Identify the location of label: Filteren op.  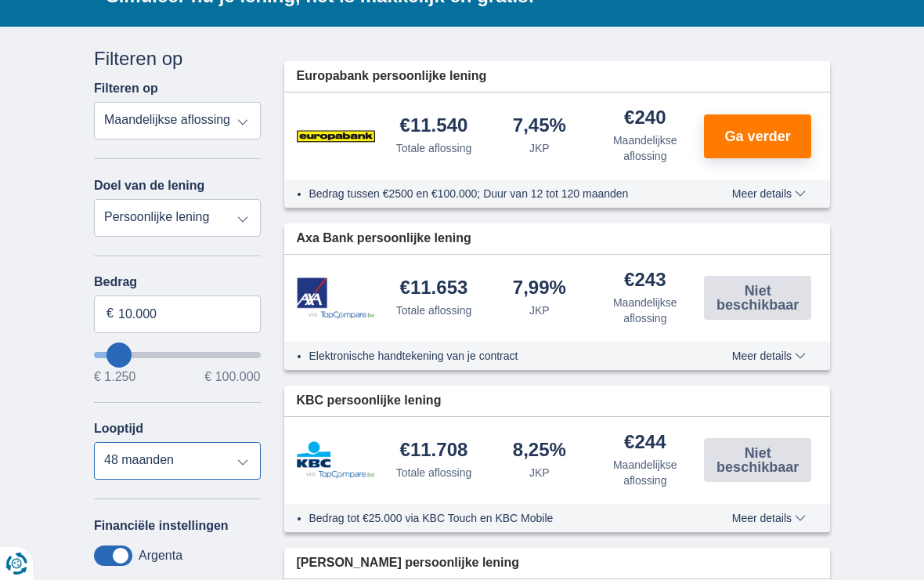
(126, 88).